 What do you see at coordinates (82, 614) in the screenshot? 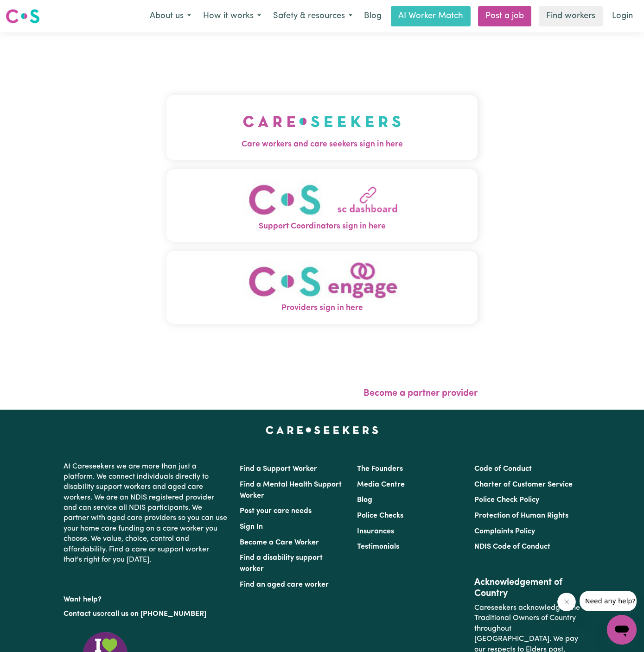
I see `a: Contact us` at bounding box center [82, 614].